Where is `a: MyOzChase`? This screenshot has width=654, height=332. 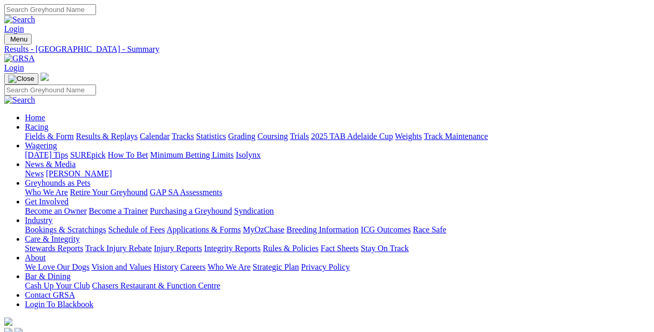 a: MyOzChase is located at coordinates (264, 229).